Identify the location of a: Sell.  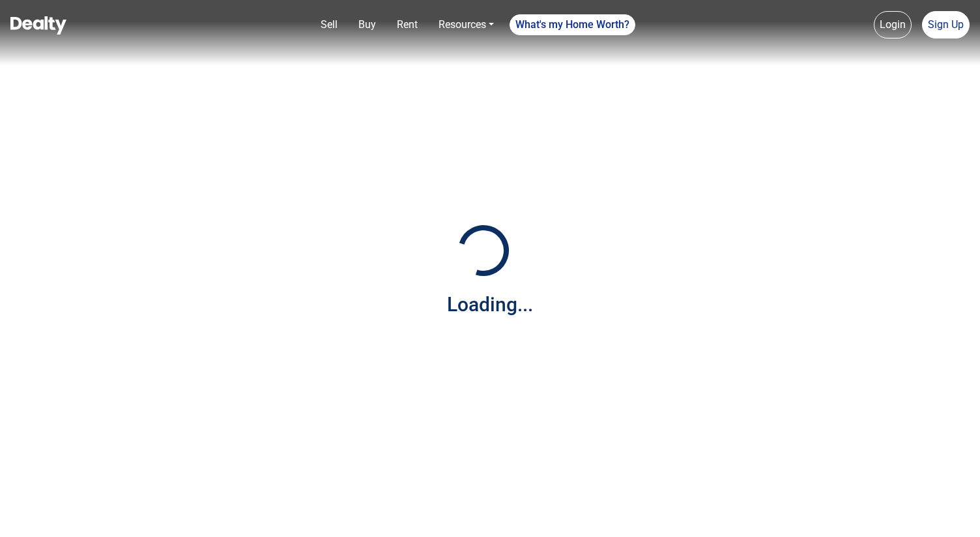
(329, 25).